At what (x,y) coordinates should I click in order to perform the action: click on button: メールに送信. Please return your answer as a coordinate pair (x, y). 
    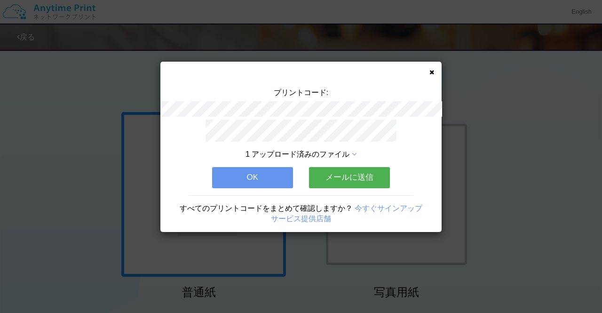
    Looking at the image, I should click on (349, 177).